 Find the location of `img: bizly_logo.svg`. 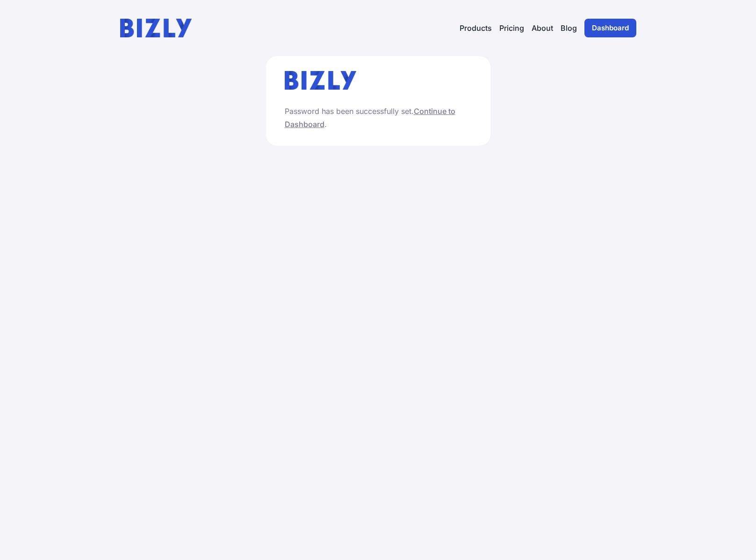

img: bizly_logo.svg is located at coordinates (320, 80).